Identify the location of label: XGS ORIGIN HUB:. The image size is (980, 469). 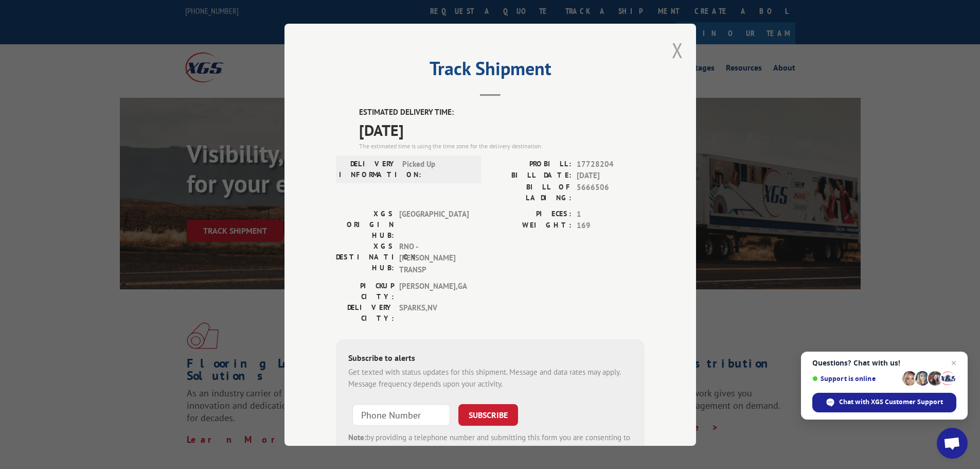
(365, 224).